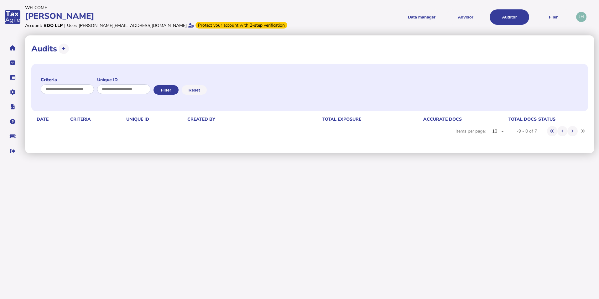 The height and width of the screenshot is (299, 599). What do you see at coordinates (52, 119) in the screenshot?
I see `th: date` at bounding box center [52, 119].